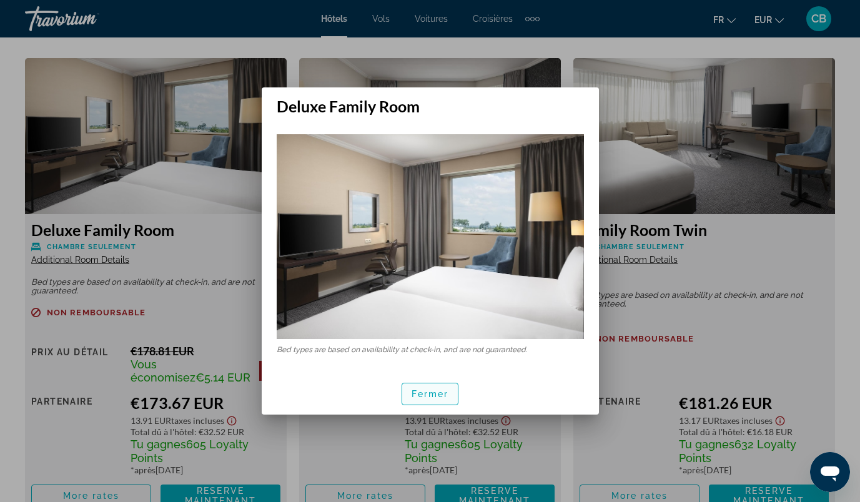 The image size is (860, 502). Describe the element at coordinates (431, 394) in the screenshot. I see `span: Fermer` at that location.